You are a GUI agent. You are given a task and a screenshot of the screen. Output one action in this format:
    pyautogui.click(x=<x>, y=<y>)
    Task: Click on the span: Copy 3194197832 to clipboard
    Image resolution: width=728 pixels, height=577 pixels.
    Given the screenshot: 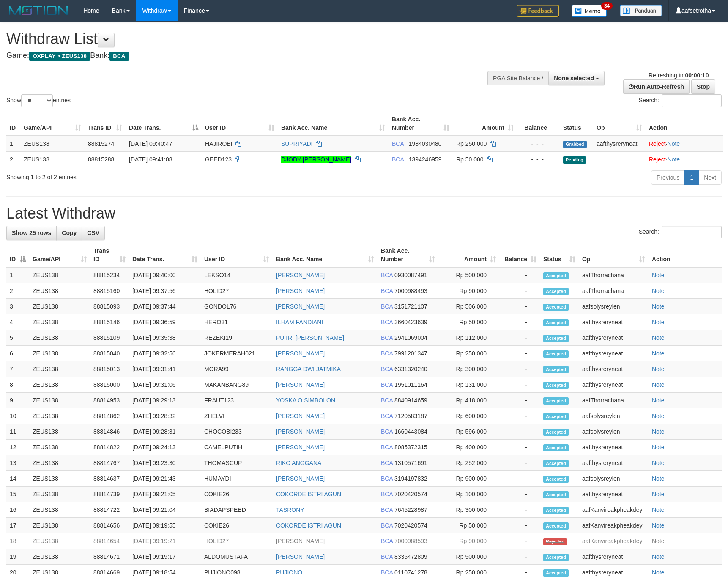 What is the action you would take?
    pyautogui.click(x=411, y=478)
    